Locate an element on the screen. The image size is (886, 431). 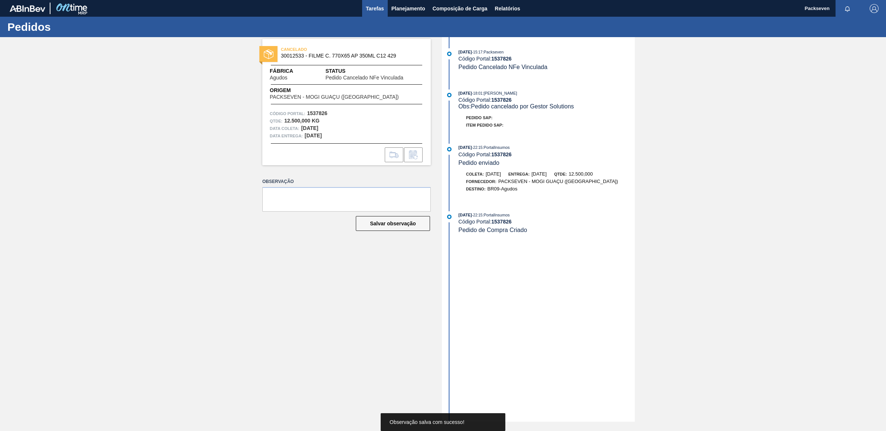
span: Tarefas is located at coordinates (375, 9).